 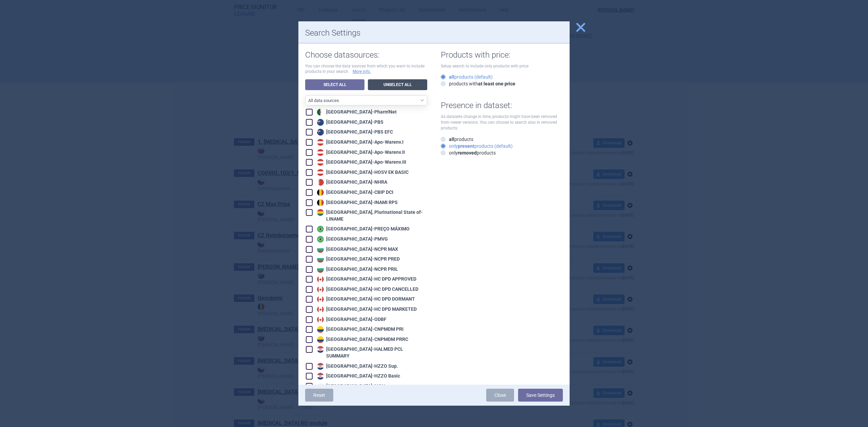 I want to click on img: Bahrain, so click(x=321, y=182).